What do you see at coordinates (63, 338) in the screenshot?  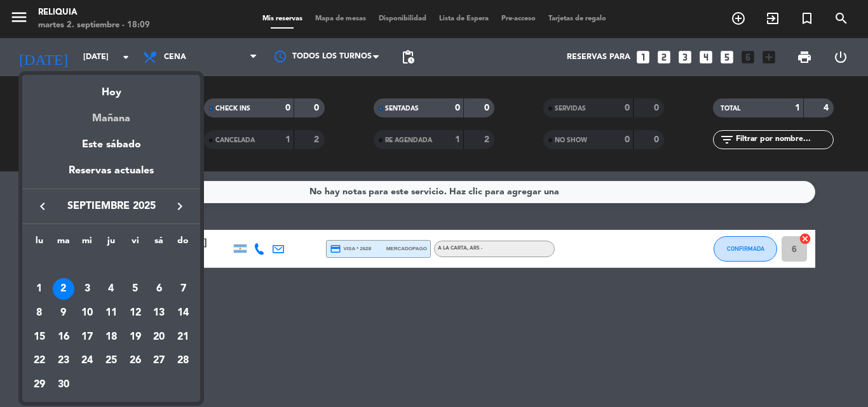 I see `td: 16 de septiembre de 2025` at bounding box center [63, 338].